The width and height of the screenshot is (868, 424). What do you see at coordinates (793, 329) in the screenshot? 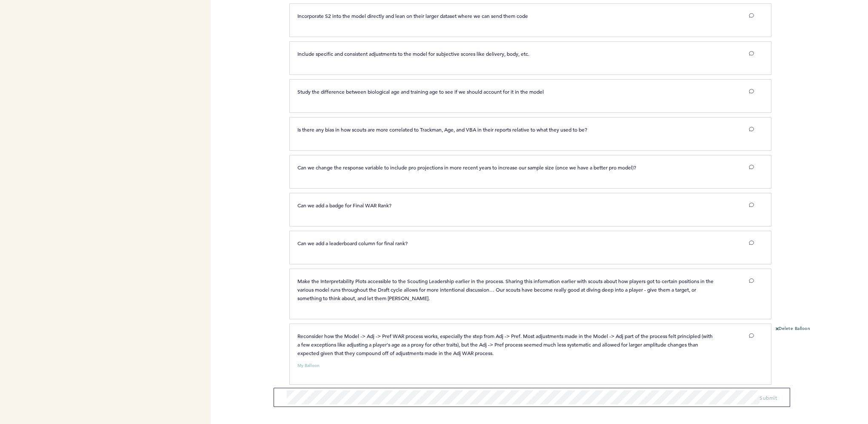
I see `button: Delete Balloon` at bounding box center [793, 329].